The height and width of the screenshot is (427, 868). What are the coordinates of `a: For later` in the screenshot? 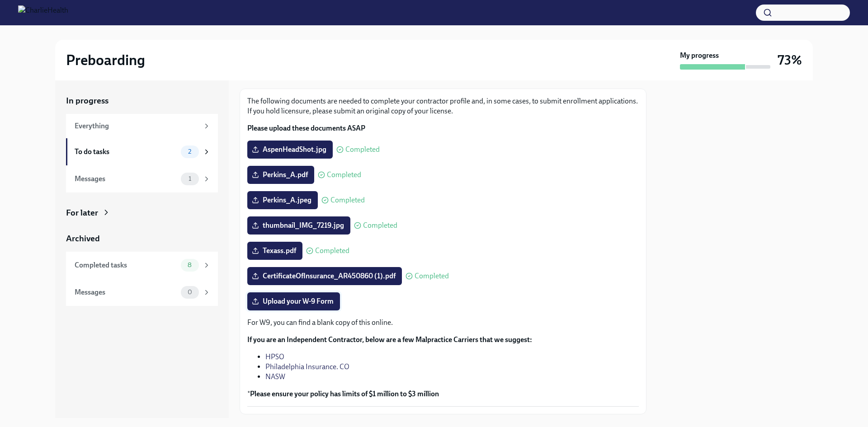 It's located at (142, 213).